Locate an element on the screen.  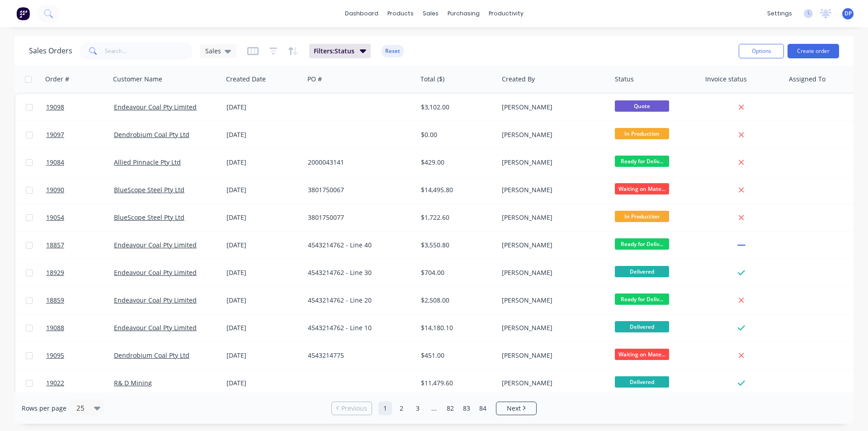
a: 19054 is located at coordinates (80, 217).